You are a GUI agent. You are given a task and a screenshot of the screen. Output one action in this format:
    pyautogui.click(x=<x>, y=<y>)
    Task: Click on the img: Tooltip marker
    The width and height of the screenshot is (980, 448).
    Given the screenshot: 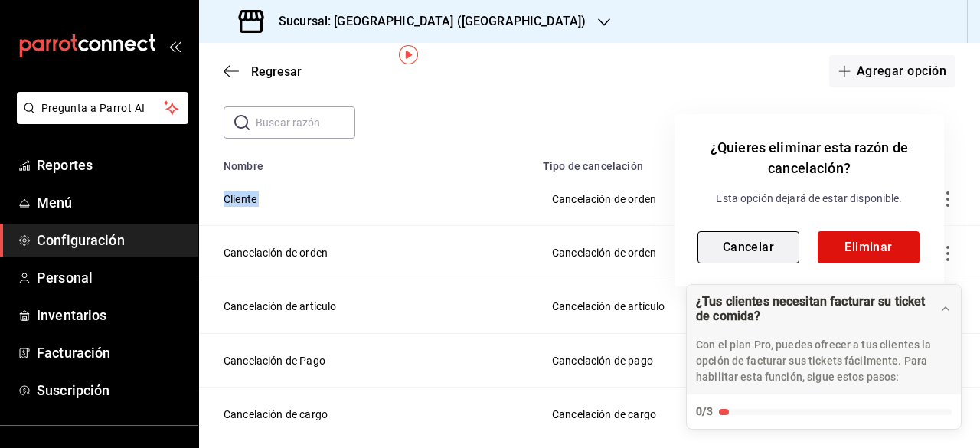 What is the action you would take?
    pyautogui.click(x=408, y=55)
    